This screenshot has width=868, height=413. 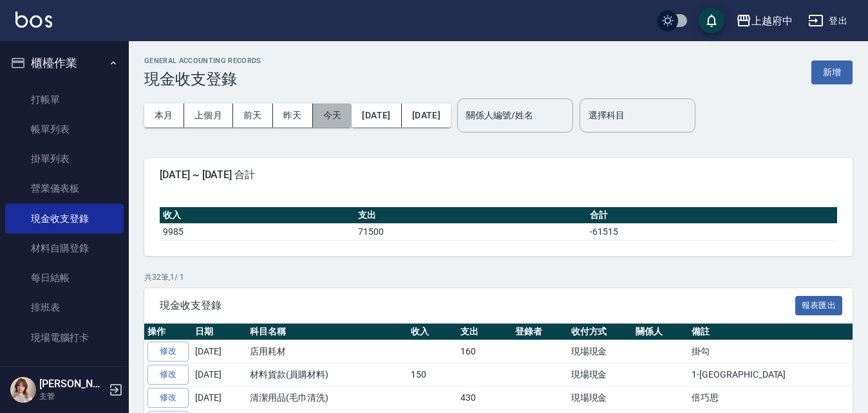 I want to click on a: 每日結帳, so click(x=64, y=278).